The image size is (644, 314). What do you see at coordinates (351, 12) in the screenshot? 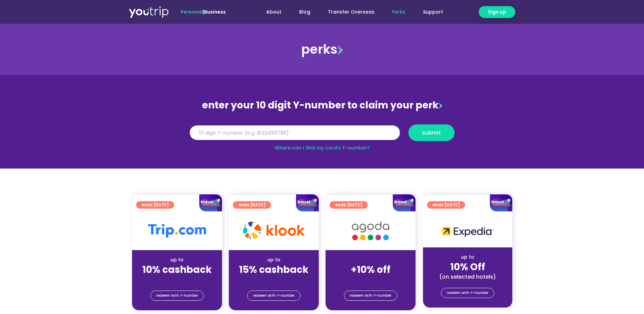
I see `a: Transfer Overseas` at bounding box center [351, 12].